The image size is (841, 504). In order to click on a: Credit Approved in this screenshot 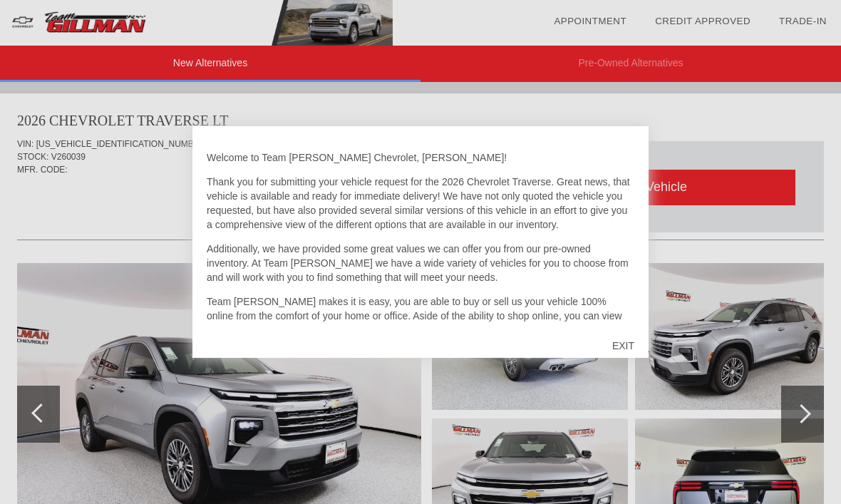, I will do `click(703, 21)`.